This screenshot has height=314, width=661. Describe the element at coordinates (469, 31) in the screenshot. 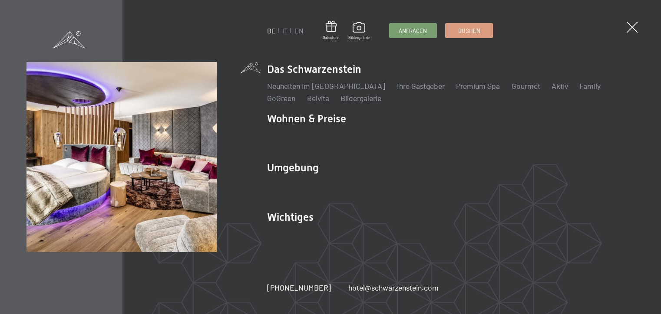

I see `span: Buchen` at that location.